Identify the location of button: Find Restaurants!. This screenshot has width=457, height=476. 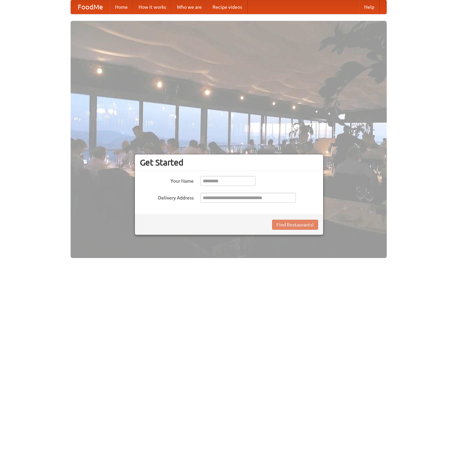
(295, 225).